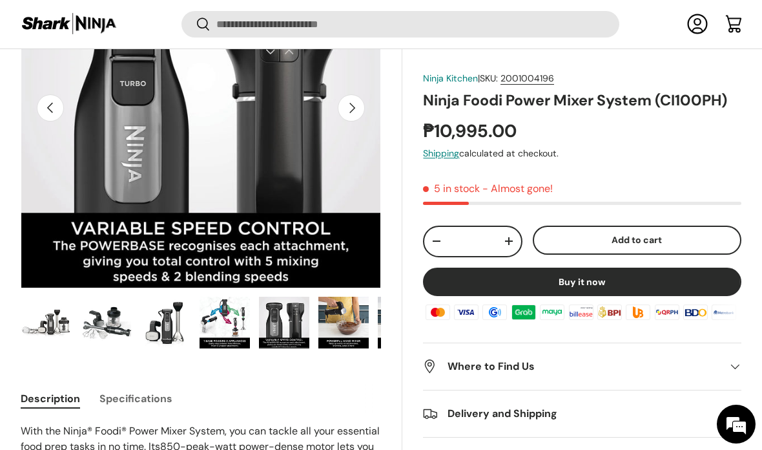 The height and width of the screenshot is (450, 762). Describe the element at coordinates (50, 398) in the screenshot. I see `button: Description` at that location.